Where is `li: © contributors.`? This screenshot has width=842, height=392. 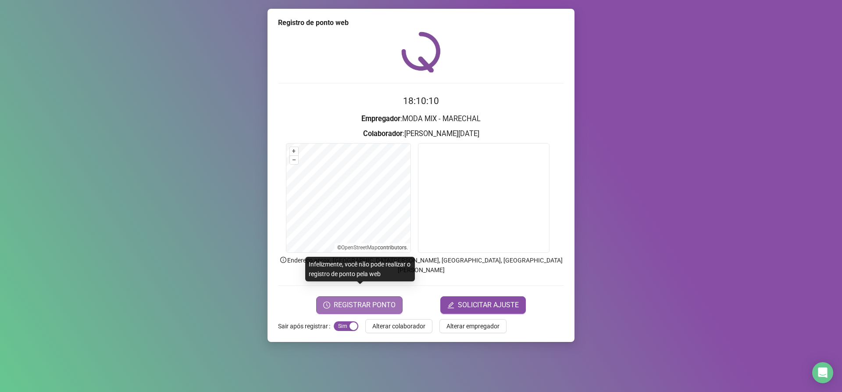 li: © contributors. is located at coordinates (372, 247).